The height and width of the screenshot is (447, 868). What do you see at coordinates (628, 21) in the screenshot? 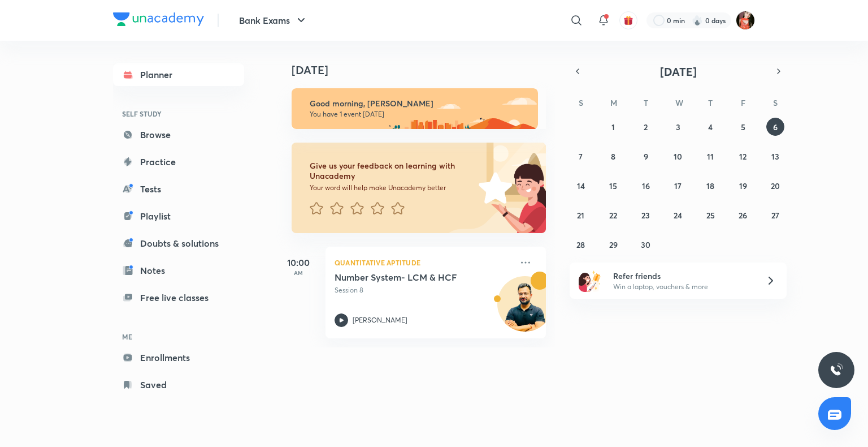
I see `button: avatar` at bounding box center [628, 21].